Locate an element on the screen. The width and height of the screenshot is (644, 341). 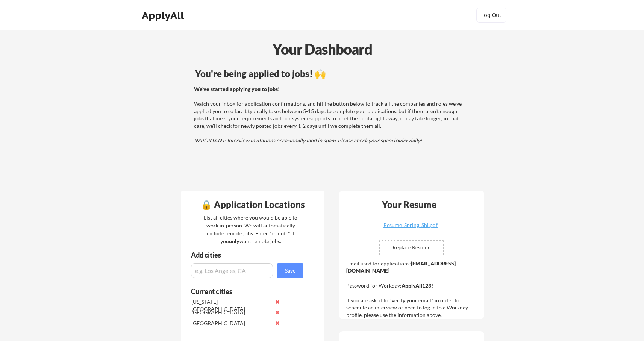
div: Watch your inbox for application confirmations, and hit the button below to track all the compani... is located at coordinates (329, 115).